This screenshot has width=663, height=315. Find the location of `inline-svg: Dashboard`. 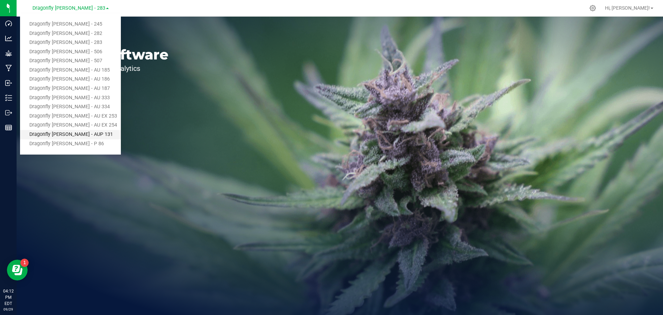

inline-svg: Dashboard is located at coordinates (9, 23).